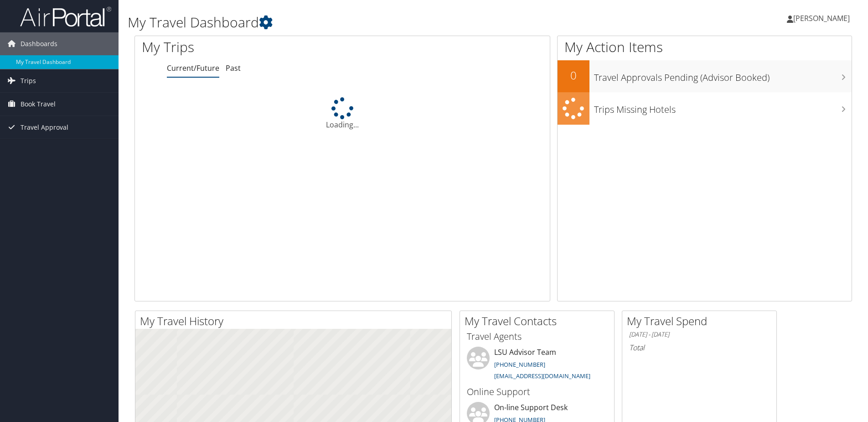 The image size is (868, 422). What do you see at coordinates (704, 47) in the screenshot?
I see `h1: My Action Items` at bounding box center [704, 47].